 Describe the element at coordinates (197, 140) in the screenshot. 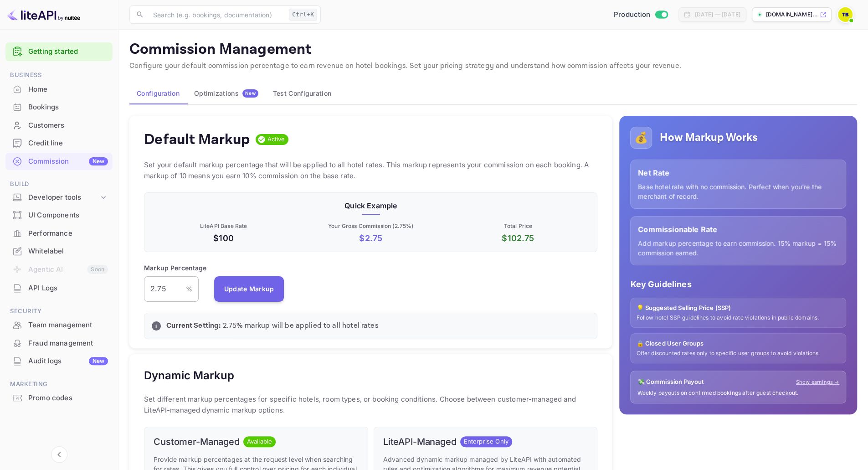

I see `h4: Default Markup` at that location.